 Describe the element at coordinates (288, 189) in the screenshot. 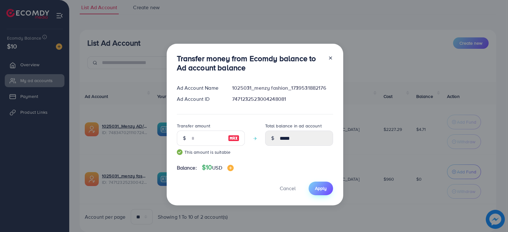

I see `span: Cancel` at that location.